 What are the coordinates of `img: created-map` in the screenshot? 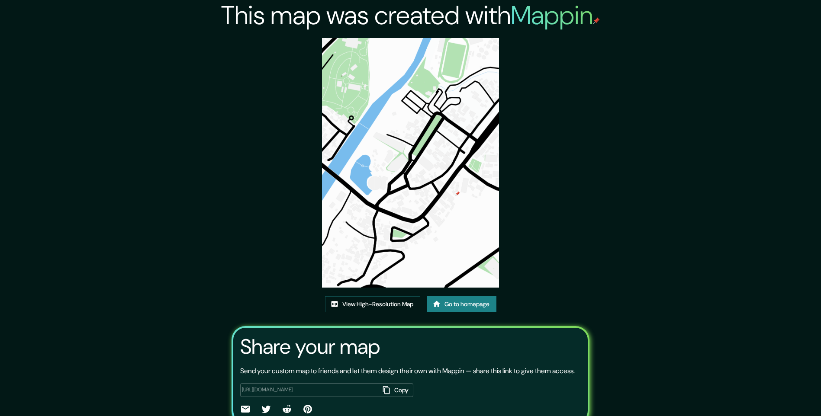 It's located at (410, 163).